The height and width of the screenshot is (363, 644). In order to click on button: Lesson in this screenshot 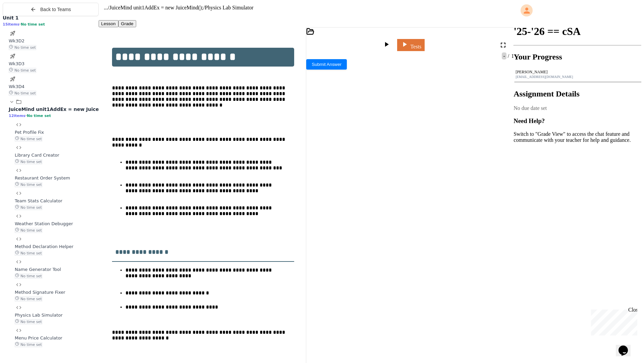, I will do `click(108, 23)`.